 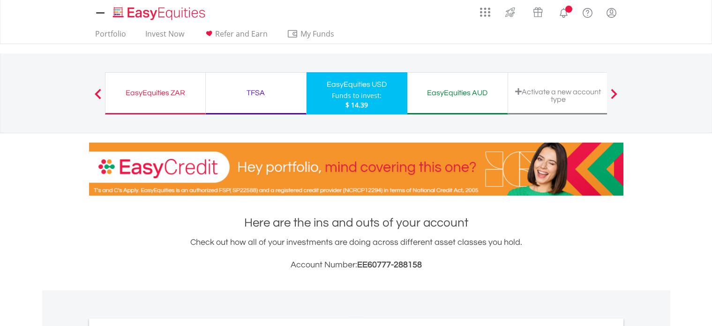 What do you see at coordinates (159, 12) in the screenshot?
I see `a: Home page` at bounding box center [159, 12].